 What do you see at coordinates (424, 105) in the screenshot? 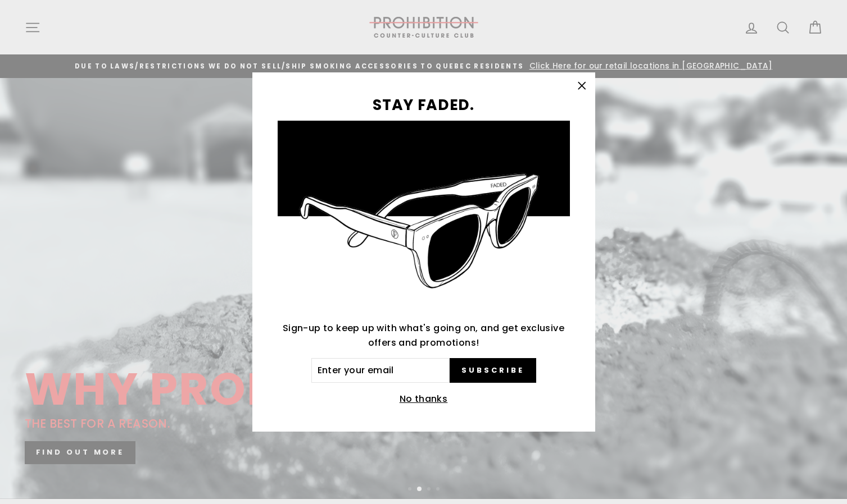
I see `h3: STAY FADED.` at bounding box center [424, 105].